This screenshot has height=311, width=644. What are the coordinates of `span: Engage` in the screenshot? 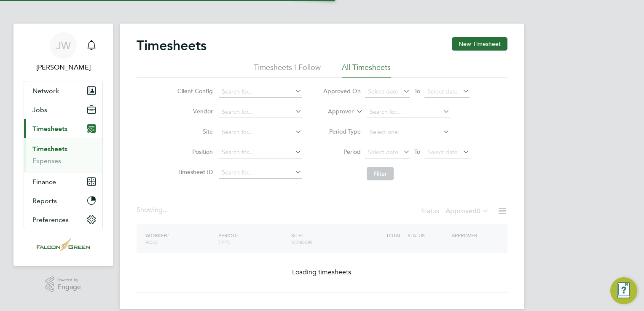 It's located at (69, 287).